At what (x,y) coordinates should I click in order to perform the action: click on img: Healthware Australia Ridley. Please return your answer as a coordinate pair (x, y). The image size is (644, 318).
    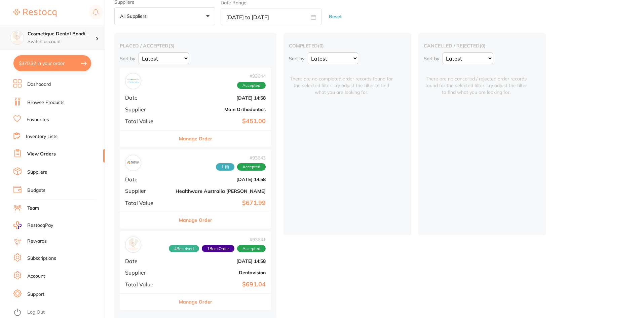
    Looking at the image, I should click on (133, 163).